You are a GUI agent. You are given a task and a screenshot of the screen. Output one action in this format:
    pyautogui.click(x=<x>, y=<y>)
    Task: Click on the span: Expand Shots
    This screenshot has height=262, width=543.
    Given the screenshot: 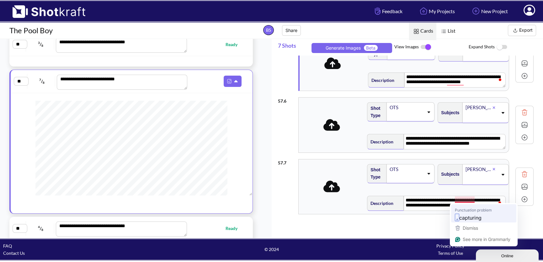 What is the action you would take?
    pyautogui.click(x=506, y=47)
    